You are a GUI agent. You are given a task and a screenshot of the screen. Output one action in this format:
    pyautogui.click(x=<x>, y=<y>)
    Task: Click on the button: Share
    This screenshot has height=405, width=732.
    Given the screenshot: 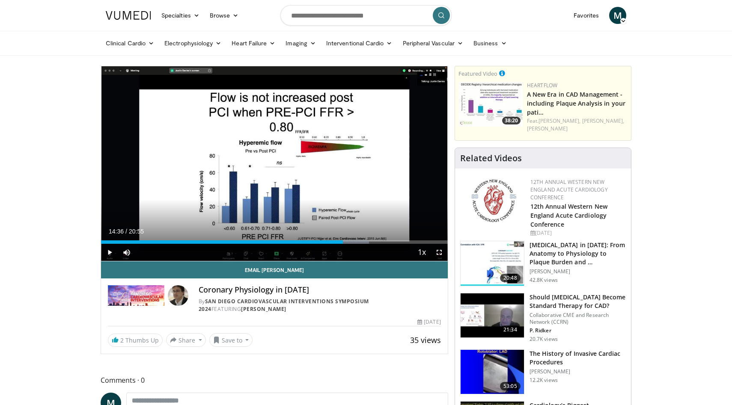 What is the action you would take?
    pyautogui.click(x=186, y=340)
    